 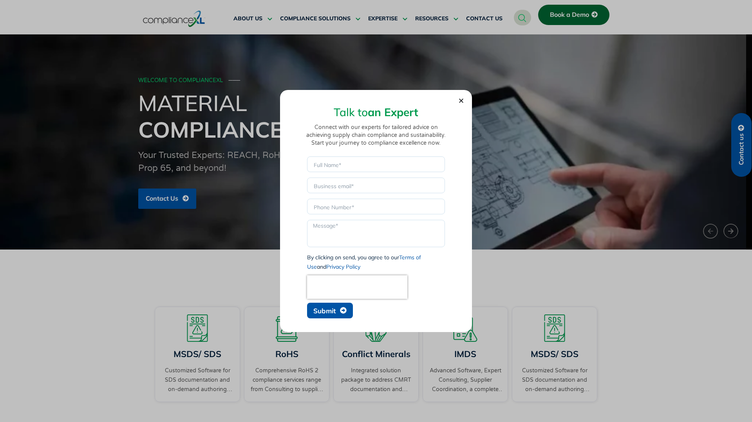 I want to click on span: Submit, so click(x=324, y=311).